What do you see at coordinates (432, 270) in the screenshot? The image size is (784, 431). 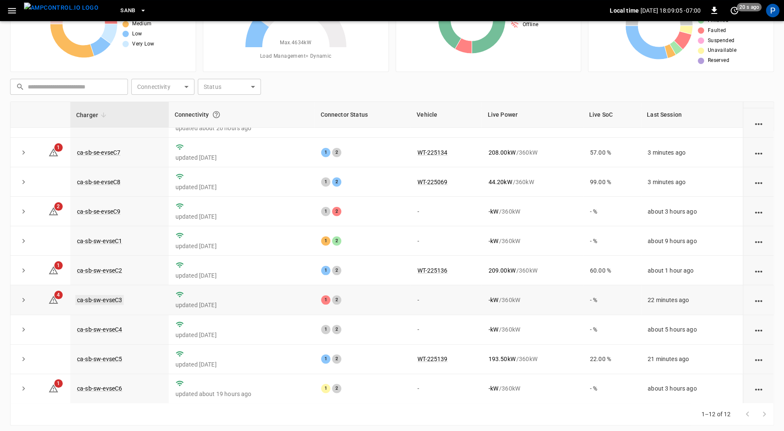 I see `a: WT-225136` at bounding box center [432, 270].